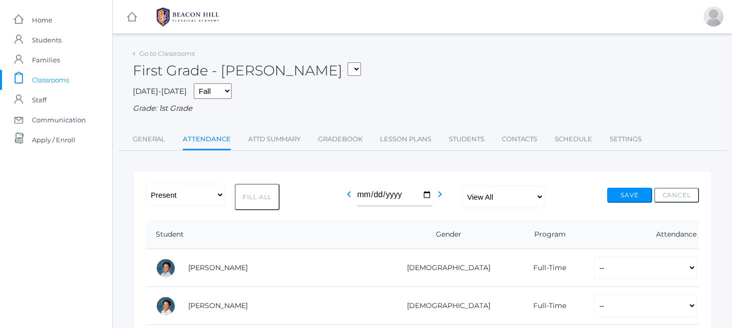 The image size is (732, 328). Describe the element at coordinates (440, 194) in the screenshot. I see `i: chevron_right` at that location.